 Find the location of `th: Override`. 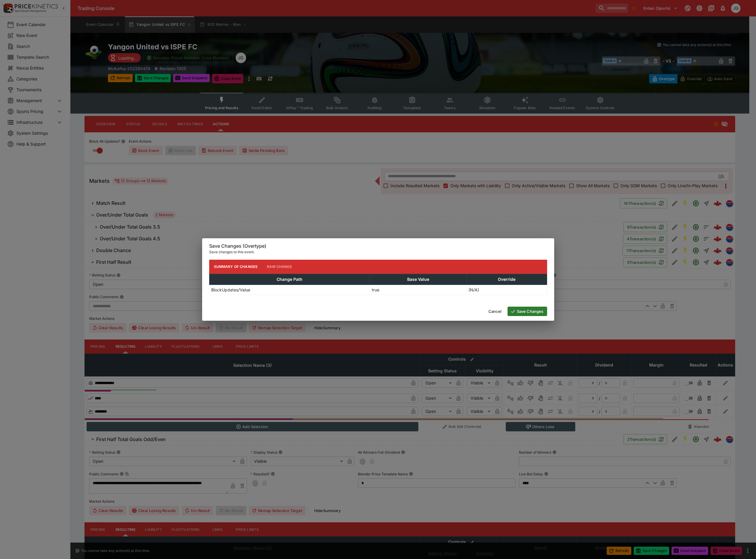

th: Override is located at coordinates (507, 280).